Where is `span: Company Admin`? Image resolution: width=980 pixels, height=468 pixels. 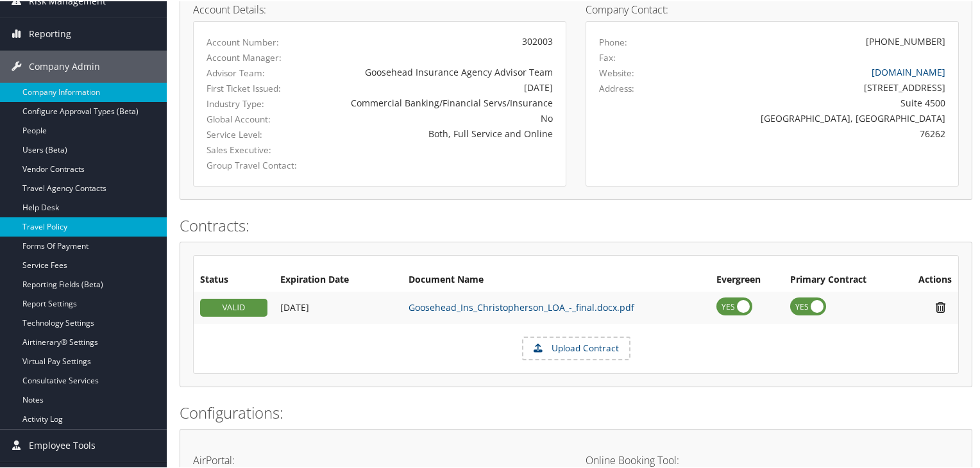 span: Company Admin is located at coordinates (64, 65).